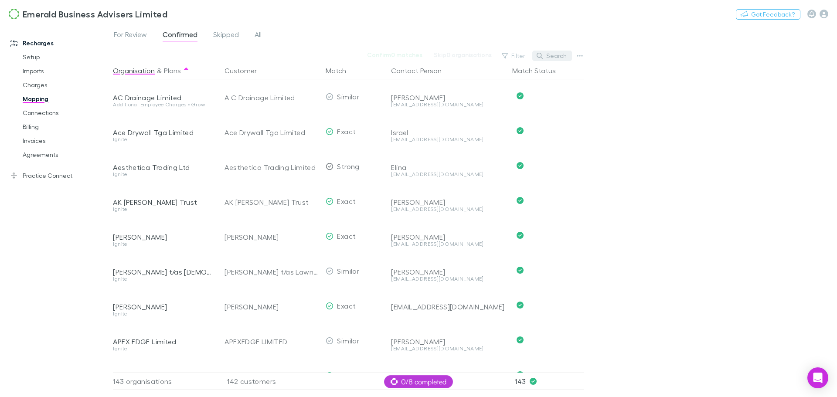 Image resolution: width=837 pixels, height=397 pixels. I want to click on a: Recharges, so click(60, 43).